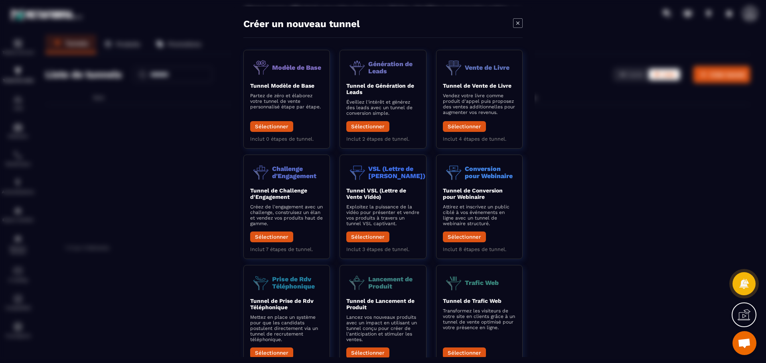 The width and height of the screenshot is (766, 363). Describe the element at coordinates (479, 215) in the screenshot. I see `p: Attirez et inscrivez un public ciblé à vos événements en ligne avec un tunnel de webinaire struct...` at that location.